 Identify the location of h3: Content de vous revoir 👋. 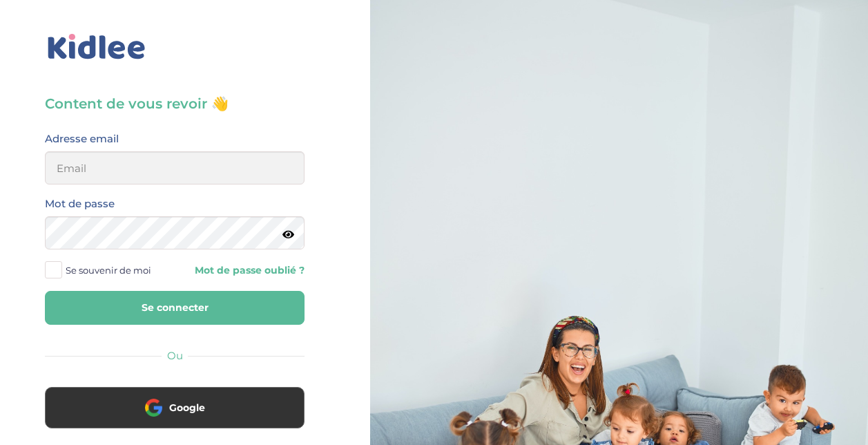
(175, 104).